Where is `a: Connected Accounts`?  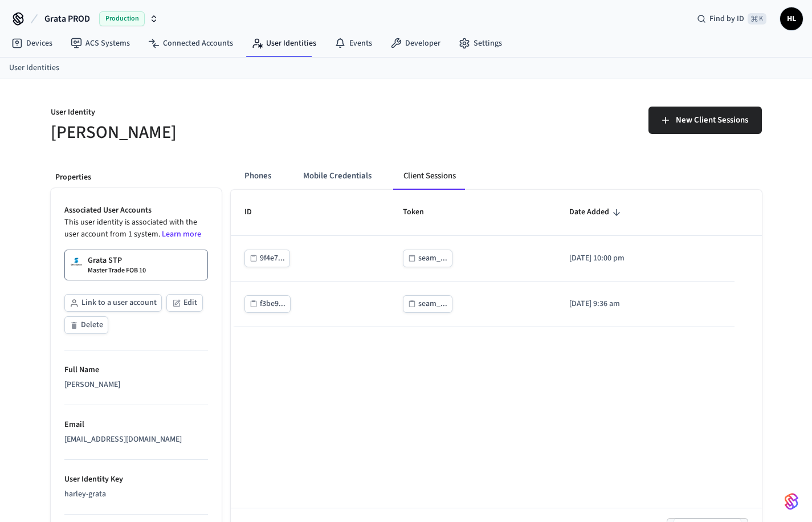 a: Connected Accounts is located at coordinates (191, 43).